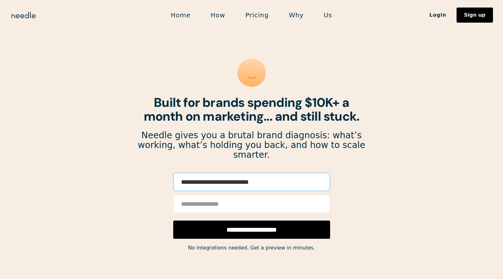 The width and height of the screenshot is (503, 279). What do you see at coordinates (252, 145) in the screenshot?
I see `p: Needle gives you a brutal brand diagnosis: what’s working, what’s holding you back, and how to sc...` at bounding box center [252, 145].